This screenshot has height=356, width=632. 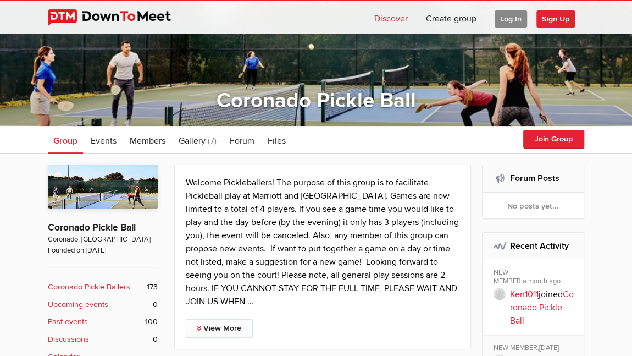 I want to click on div: No posts yet..., so click(x=533, y=206).